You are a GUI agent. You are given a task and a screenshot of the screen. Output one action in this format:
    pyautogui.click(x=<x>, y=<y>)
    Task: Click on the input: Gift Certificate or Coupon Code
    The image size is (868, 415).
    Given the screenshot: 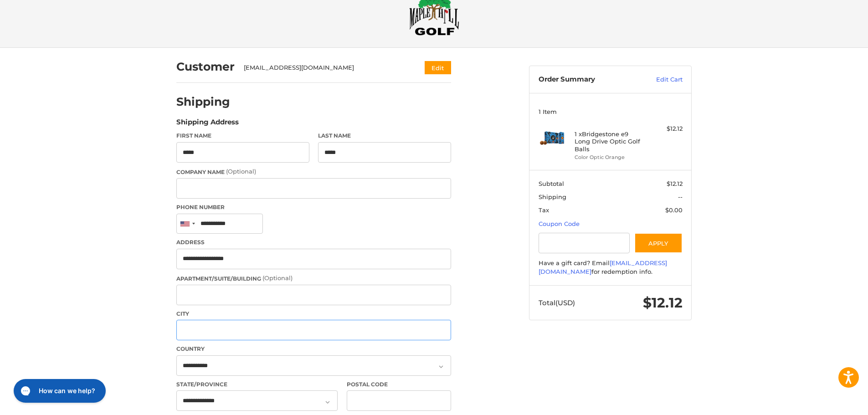 What is the action you would take?
    pyautogui.click(x=584, y=243)
    